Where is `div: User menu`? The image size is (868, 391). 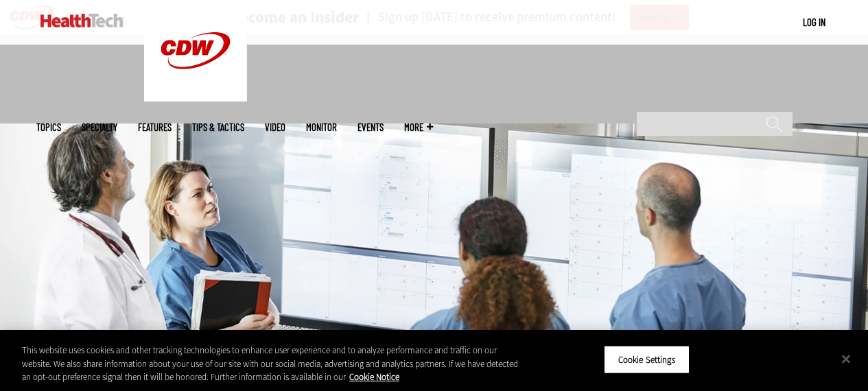
div: User menu is located at coordinates (813, 22).